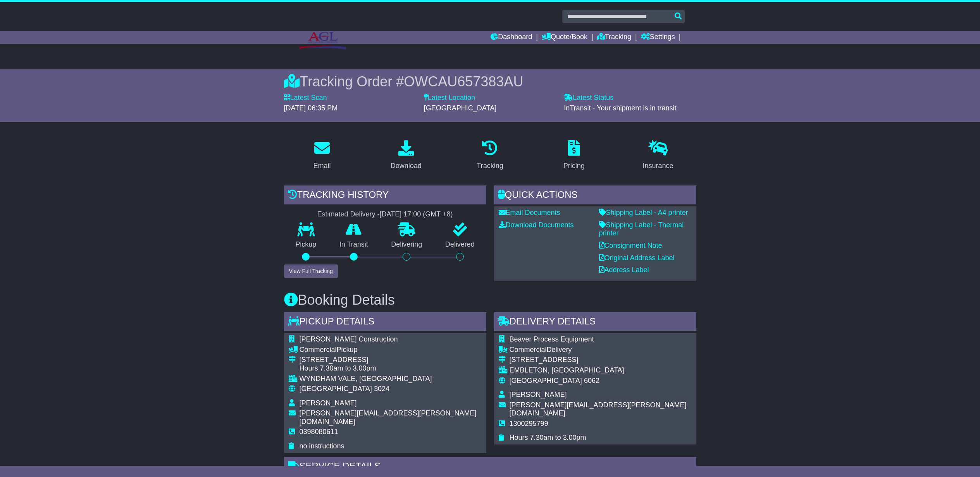 The image size is (980, 477). I want to click on div: Download, so click(406, 166).